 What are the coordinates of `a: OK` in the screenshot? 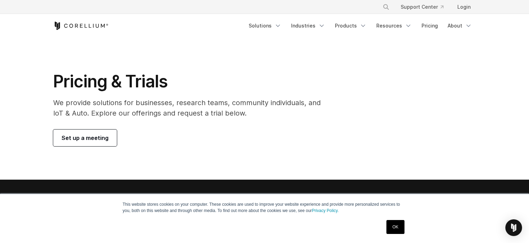 It's located at (395, 227).